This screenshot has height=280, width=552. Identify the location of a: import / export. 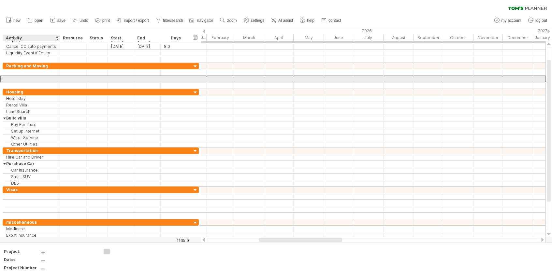
(133, 21).